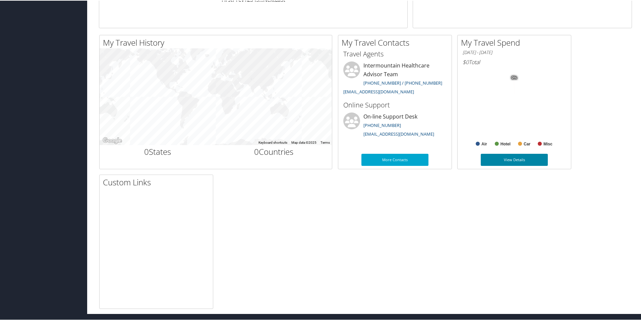 The width and height of the screenshot is (641, 320). I want to click on h2: My Travel Contacts, so click(397, 42).